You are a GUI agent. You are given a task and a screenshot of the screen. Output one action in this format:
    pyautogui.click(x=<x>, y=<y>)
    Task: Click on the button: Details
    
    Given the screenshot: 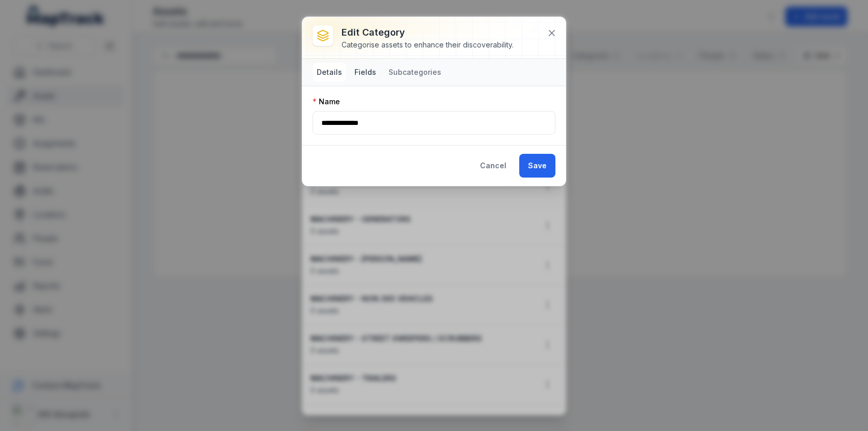 What is the action you would take?
    pyautogui.click(x=329, y=72)
    